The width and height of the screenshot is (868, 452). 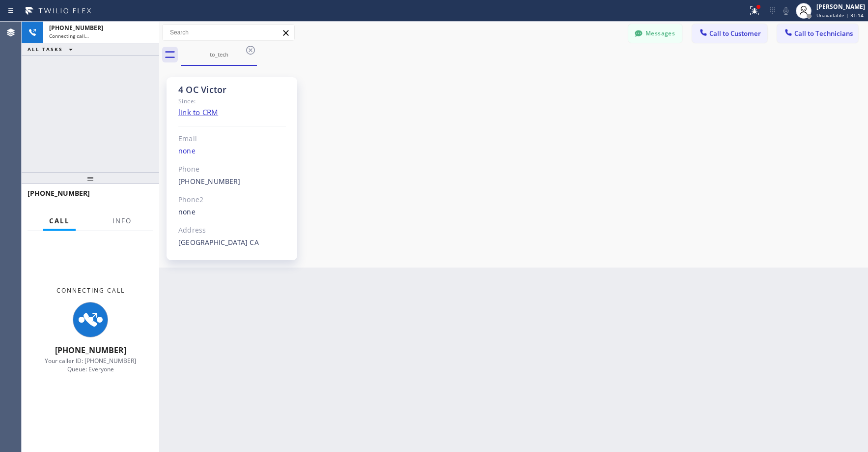 I want to click on div: Since:, so click(x=232, y=100).